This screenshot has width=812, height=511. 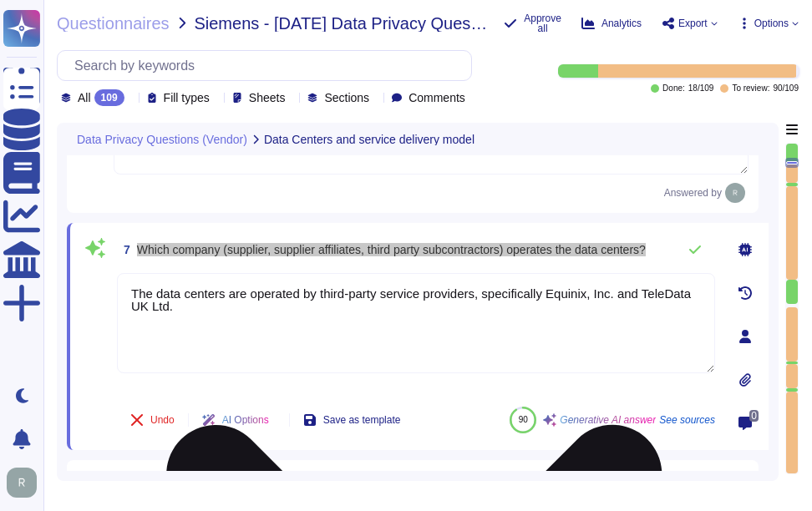 I want to click on button: user, so click(x=26, y=483).